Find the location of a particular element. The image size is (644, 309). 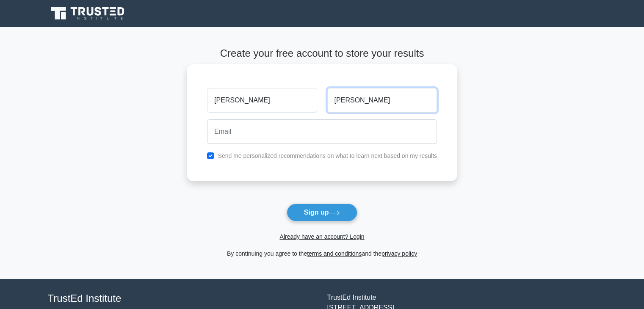

input: Email is located at coordinates (322, 132).